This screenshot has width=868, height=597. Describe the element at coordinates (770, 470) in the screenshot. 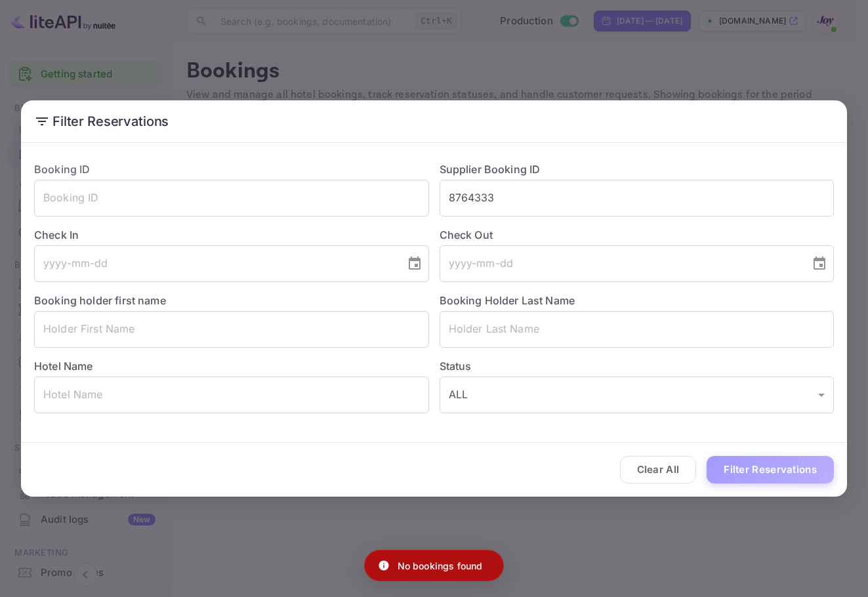

I see `button: Filter Reservations` at that location.